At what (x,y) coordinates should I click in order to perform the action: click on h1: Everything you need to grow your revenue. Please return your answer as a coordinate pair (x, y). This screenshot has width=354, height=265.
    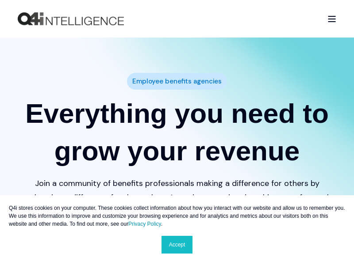
    Looking at the image, I should click on (177, 132).